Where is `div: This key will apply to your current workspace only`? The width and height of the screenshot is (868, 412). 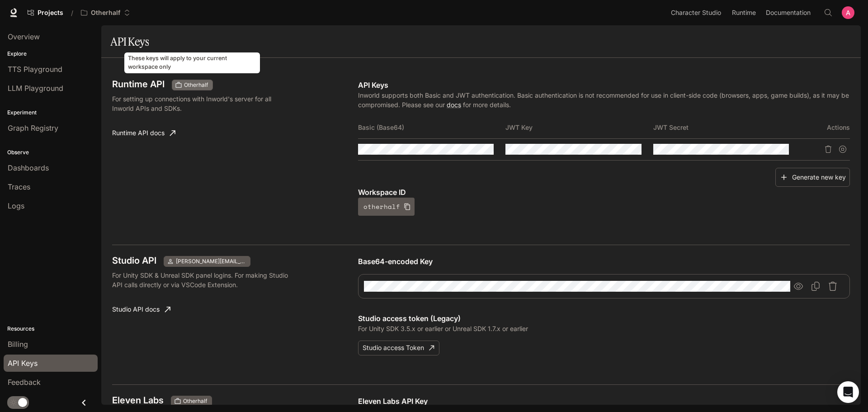 div: This key will apply to your current workspace only is located at coordinates (191, 401).